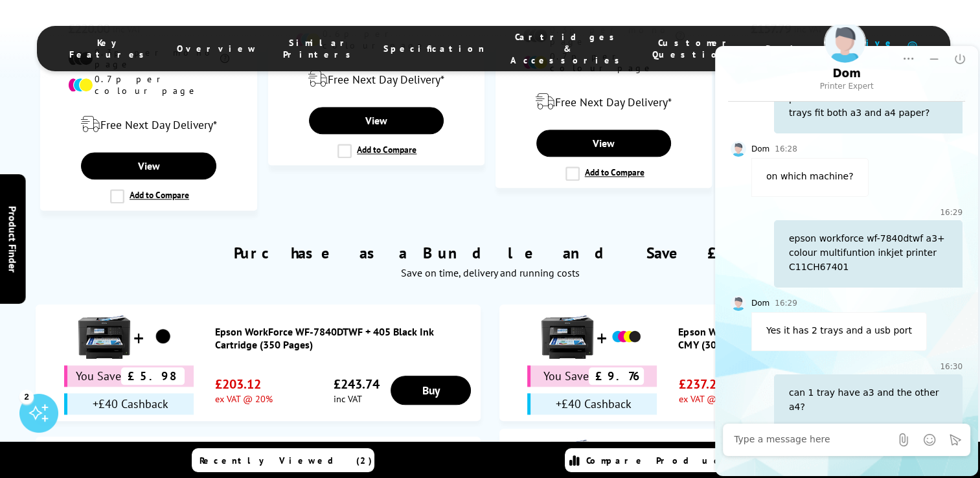 Image resolution: width=980 pixels, height=478 pixels. I want to click on span: Recently Viewed (2), so click(286, 461).